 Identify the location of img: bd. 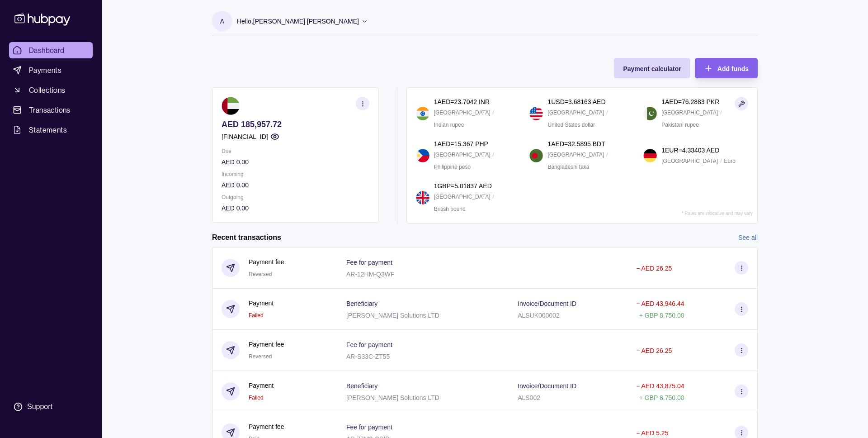
(536, 156).